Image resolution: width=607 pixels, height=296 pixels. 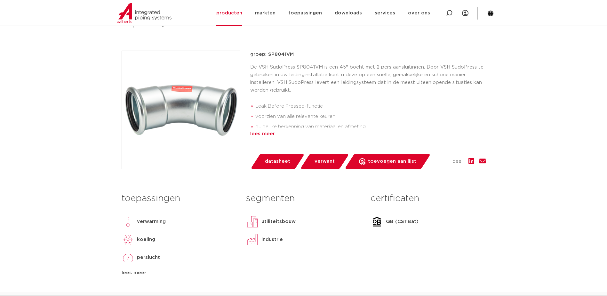 I want to click on a: datasheet, so click(x=278, y=161).